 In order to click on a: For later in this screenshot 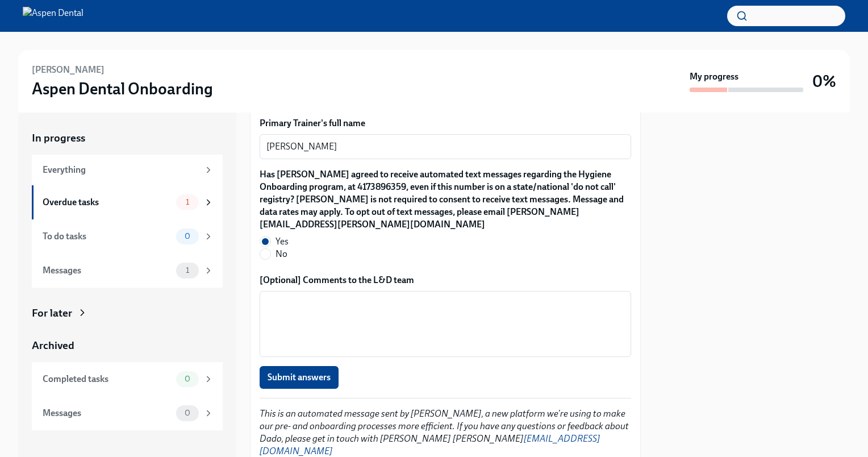, I will do `click(127, 313)`.